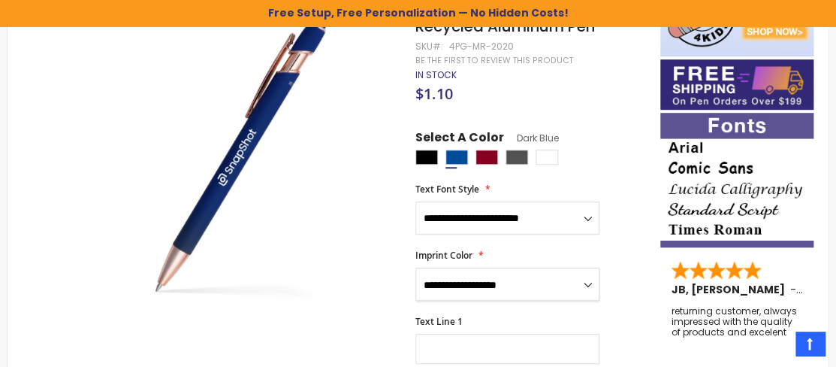  What do you see at coordinates (436, 75) in the screenshot?
I see `div: Availability` at bounding box center [436, 75].